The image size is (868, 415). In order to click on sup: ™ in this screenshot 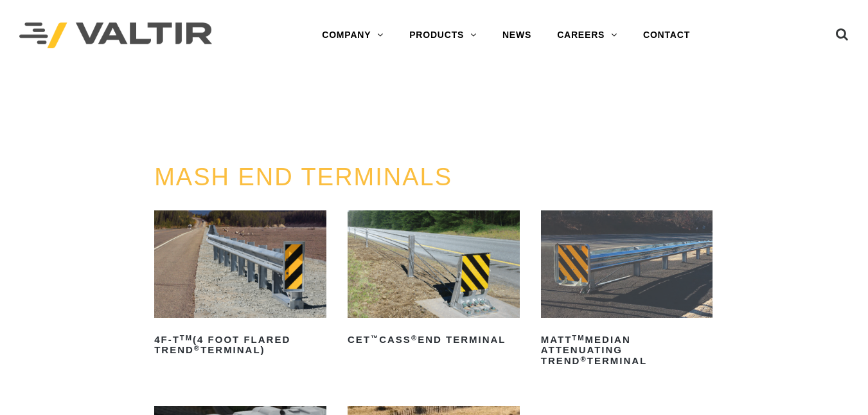, I will do `click(375, 337)`.